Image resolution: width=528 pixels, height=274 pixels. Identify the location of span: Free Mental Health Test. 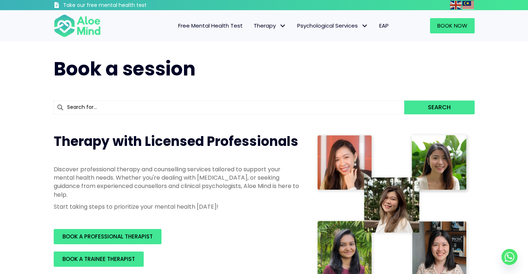
(210, 25).